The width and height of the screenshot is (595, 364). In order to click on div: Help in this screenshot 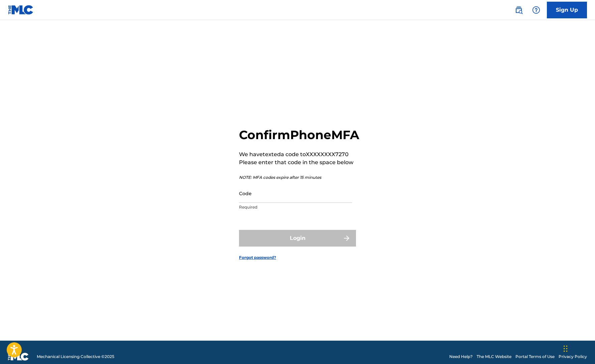, I will do `click(536, 10)`.